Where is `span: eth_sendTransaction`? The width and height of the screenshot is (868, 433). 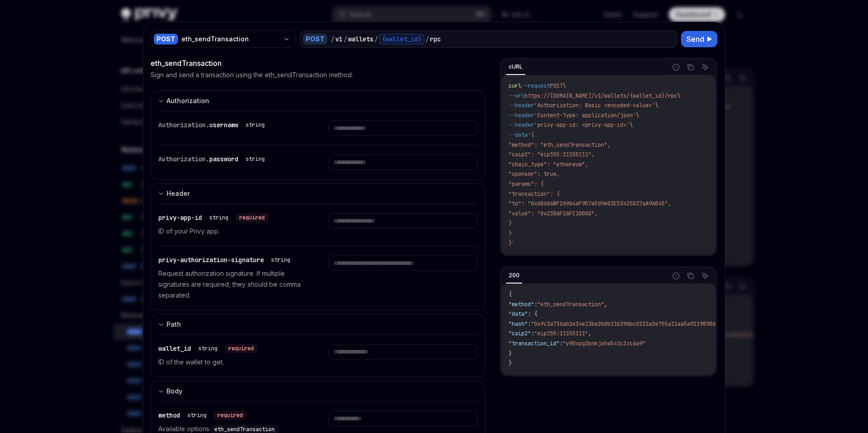
span: eth_sendTransaction is located at coordinates (244, 430).